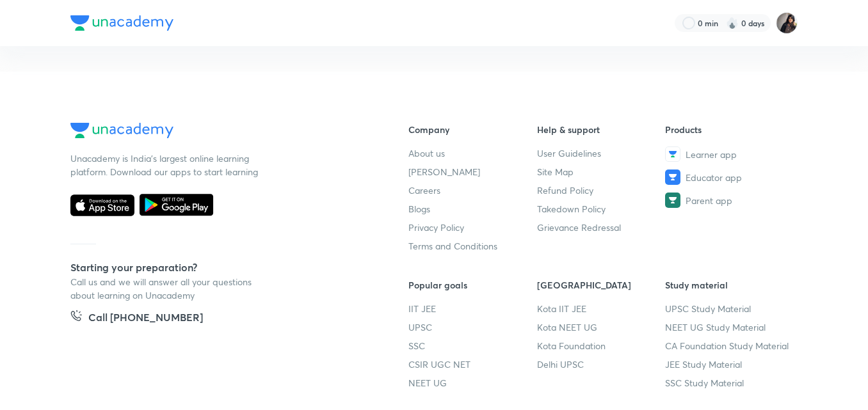 The height and width of the screenshot is (410, 868). What do you see at coordinates (729, 308) in the screenshot?
I see `a: UPSC Study Material` at bounding box center [729, 308].